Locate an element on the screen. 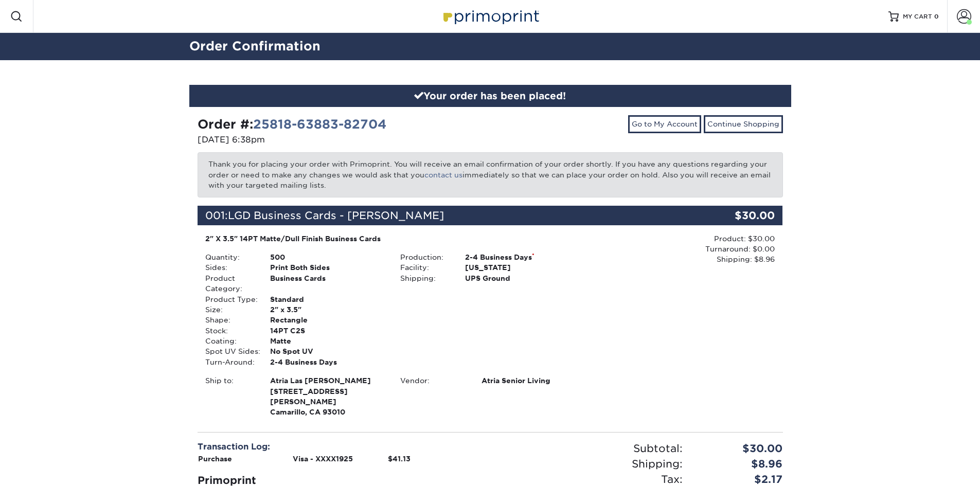 The width and height of the screenshot is (980, 486). div: UPS Ground is located at coordinates (522, 278).